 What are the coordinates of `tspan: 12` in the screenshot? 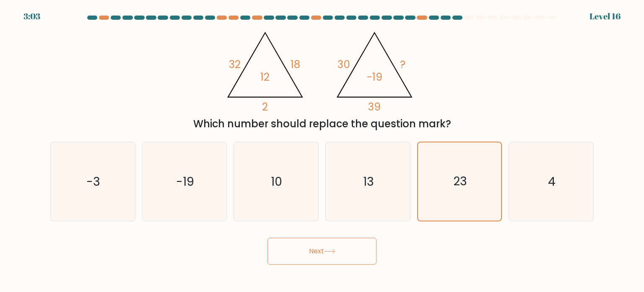 It's located at (265, 77).